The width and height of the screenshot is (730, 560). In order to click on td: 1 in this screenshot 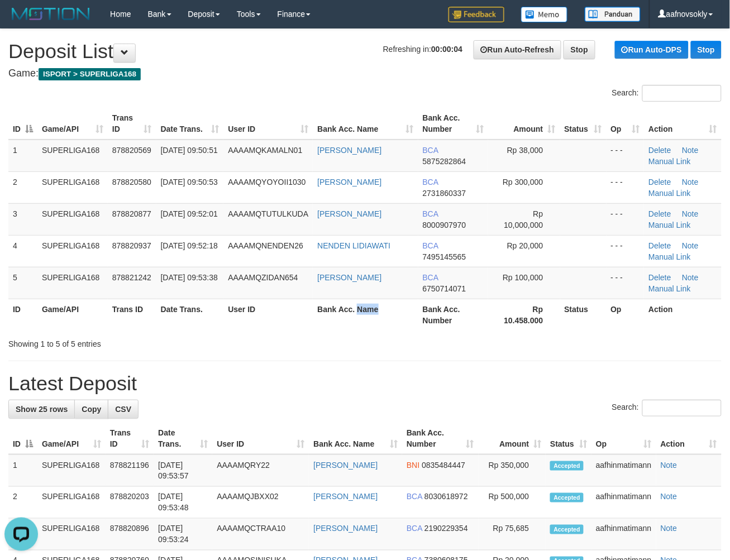, I will do `click(23, 471)`.